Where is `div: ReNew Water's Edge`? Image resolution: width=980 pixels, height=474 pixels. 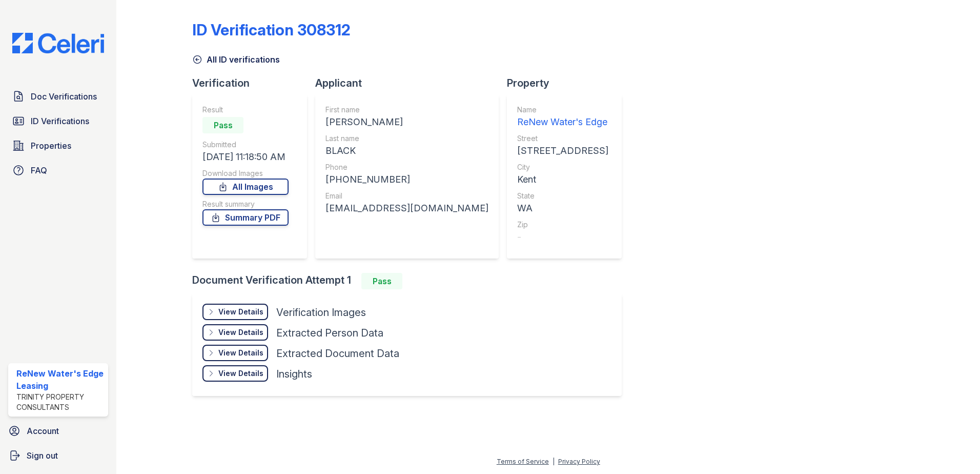
div: ReNew Water's Edge is located at coordinates (563, 122).